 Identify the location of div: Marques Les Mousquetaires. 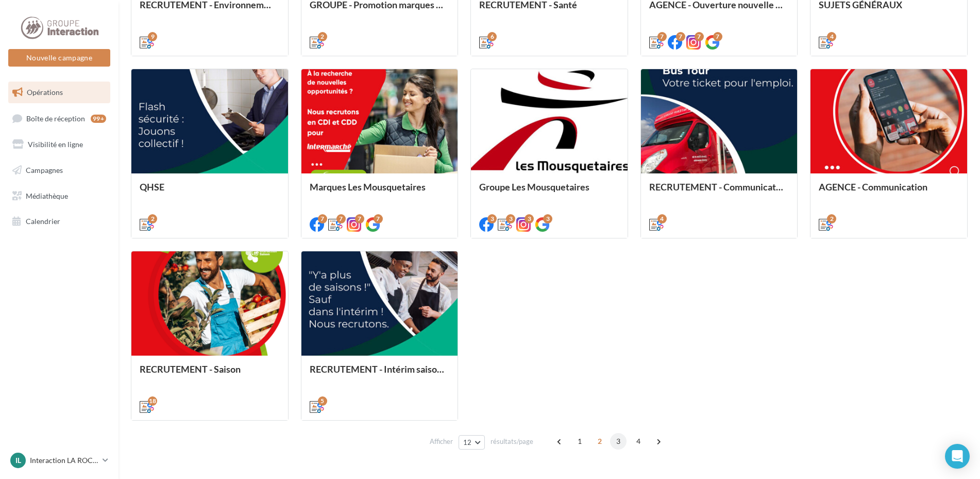
(380, 192).